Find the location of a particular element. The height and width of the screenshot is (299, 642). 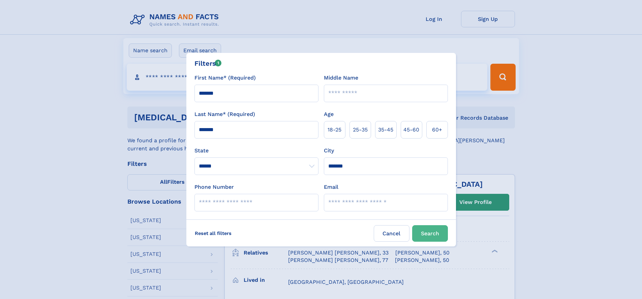

label: Last Name* (Required) is located at coordinates (225, 114).